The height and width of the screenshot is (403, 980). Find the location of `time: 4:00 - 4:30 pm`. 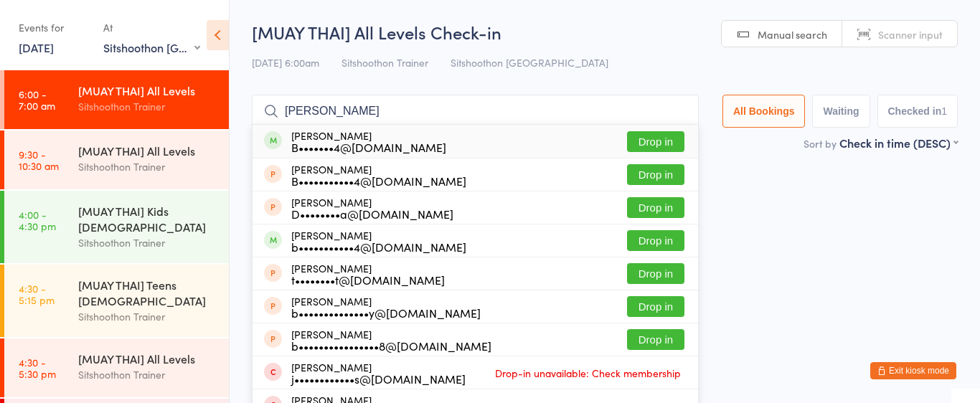

time: 4:00 - 4:30 pm is located at coordinates (37, 221).